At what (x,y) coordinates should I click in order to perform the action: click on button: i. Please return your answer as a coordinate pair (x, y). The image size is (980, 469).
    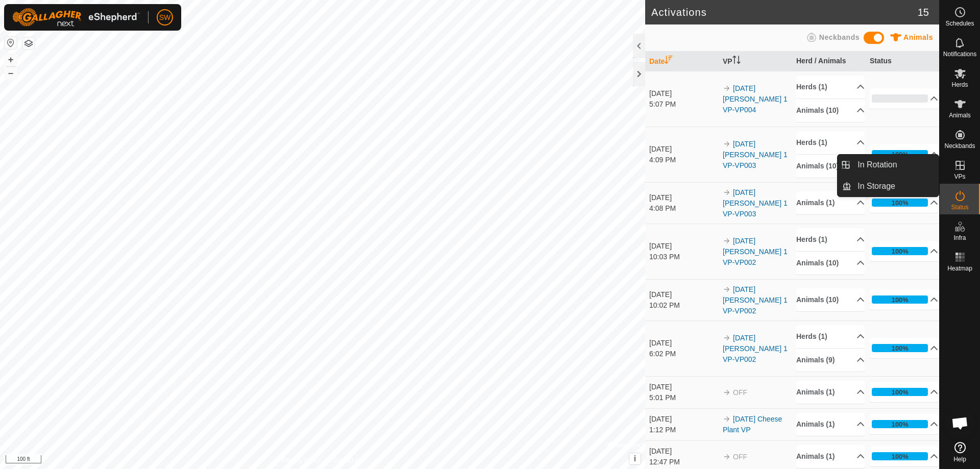
    Looking at the image, I should click on (635, 459).